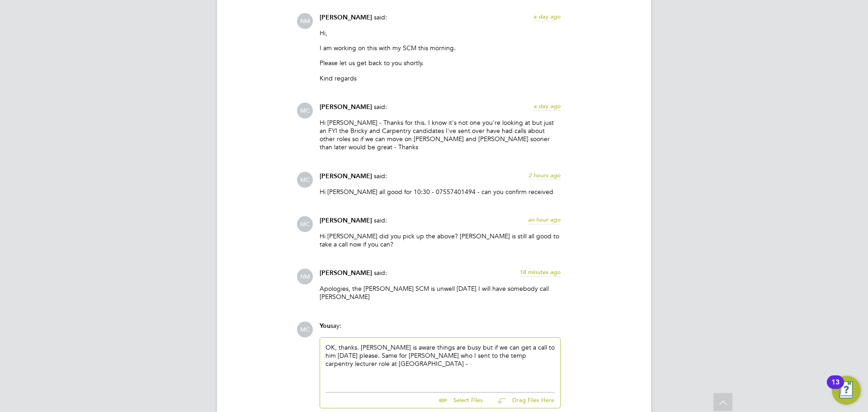 This screenshot has height=412, width=868. What do you see at coordinates (440, 78) in the screenshot?
I see `p: Kind regards` at bounding box center [440, 78].